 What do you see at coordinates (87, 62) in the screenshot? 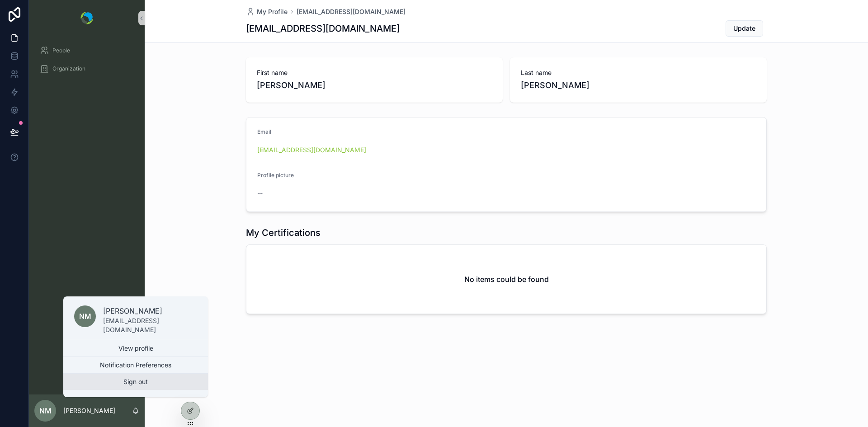
I see `div: scrollable content` at bounding box center [87, 62].